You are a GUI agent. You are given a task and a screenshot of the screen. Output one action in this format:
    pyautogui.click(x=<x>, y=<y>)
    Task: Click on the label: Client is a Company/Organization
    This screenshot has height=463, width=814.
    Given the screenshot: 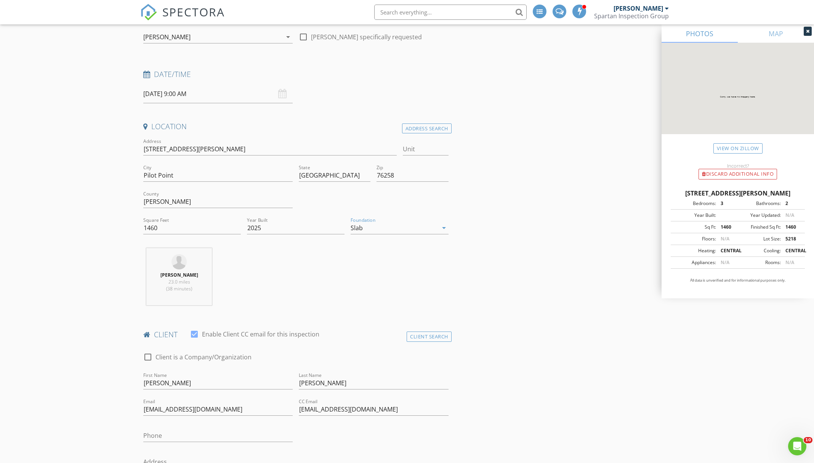 What is the action you would take?
    pyautogui.click(x=204, y=357)
    